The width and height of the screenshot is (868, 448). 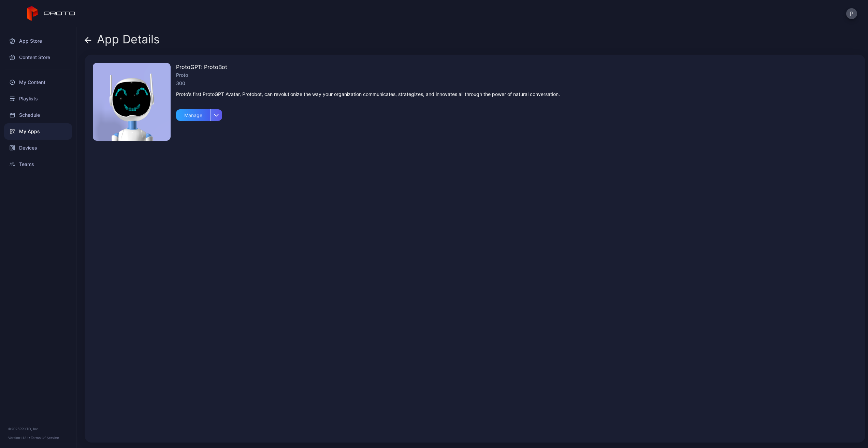 What do you see at coordinates (38, 99) in the screenshot?
I see `div: Playlists` at bounding box center [38, 99].